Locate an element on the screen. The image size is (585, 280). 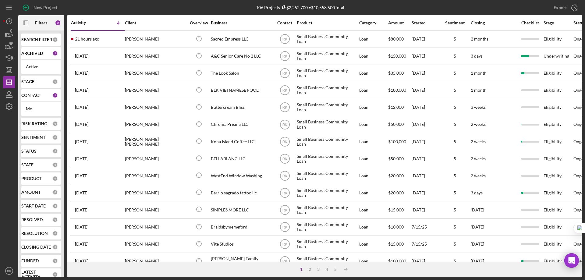
time: 3 days is located at coordinates (477, 56).